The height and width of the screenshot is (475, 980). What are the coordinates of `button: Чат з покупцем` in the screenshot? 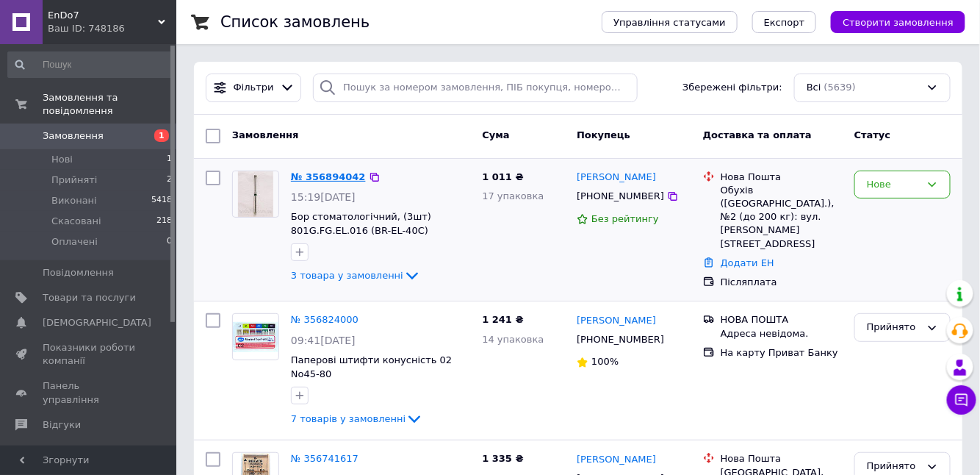 It's located at (961, 400).